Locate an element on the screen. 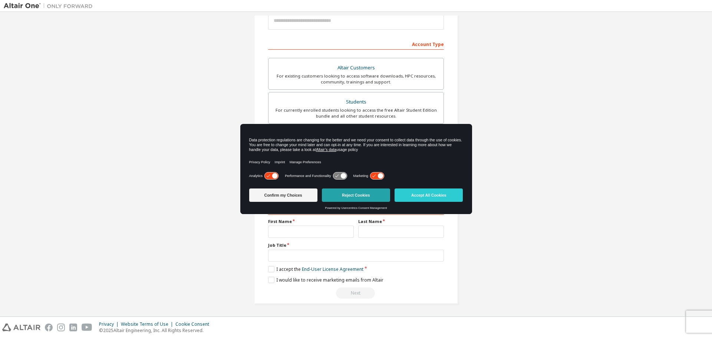 This screenshot has width=712, height=338. img: linkedin.svg is located at coordinates (73, 327).